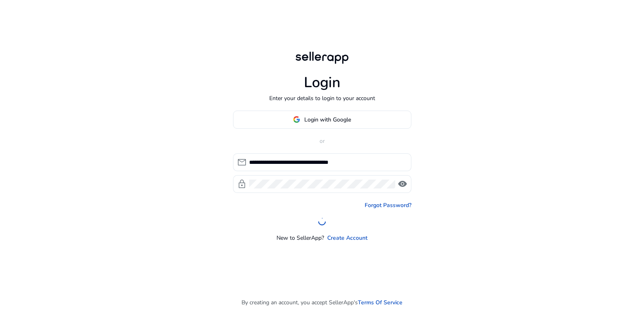  I want to click on p: Enter your details to login to your account, so click(322, 98).